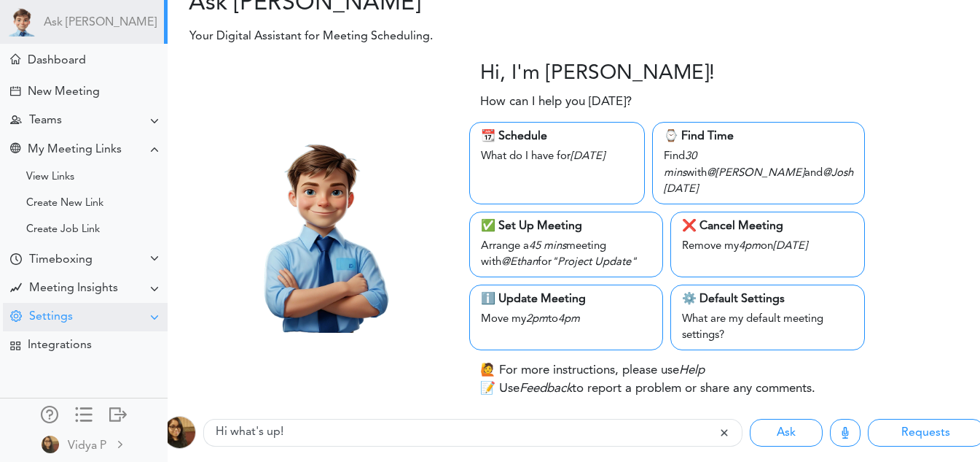 The width and height of the screenshot is (980, 462). What do you see at coordinates (767, 245) in the screenshot?
I see `div: Remove my on` at bounding box center [767, 245].